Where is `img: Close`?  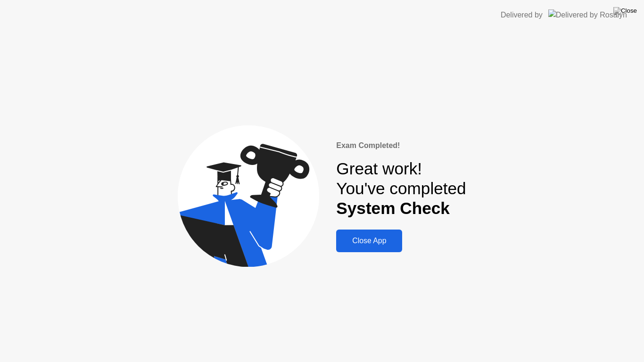 img: Close is located at coordinates (625, 11).